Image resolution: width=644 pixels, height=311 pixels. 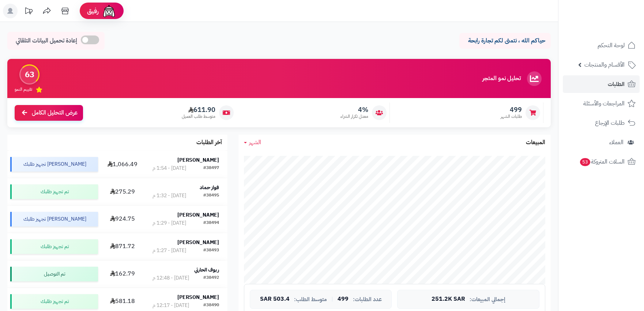 I want to click on span: لوحة التحكم, so click(x=611, y=45).